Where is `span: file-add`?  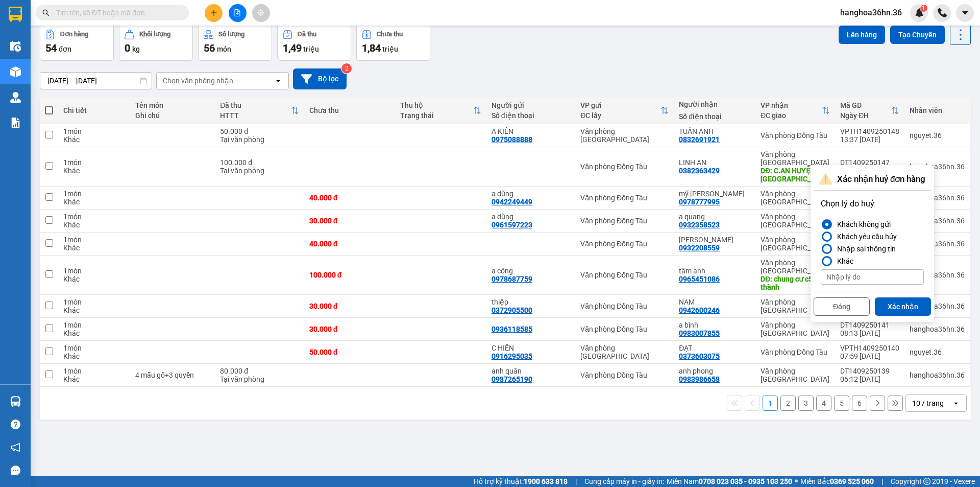 span: file-add is located at coordinates (237, 13).